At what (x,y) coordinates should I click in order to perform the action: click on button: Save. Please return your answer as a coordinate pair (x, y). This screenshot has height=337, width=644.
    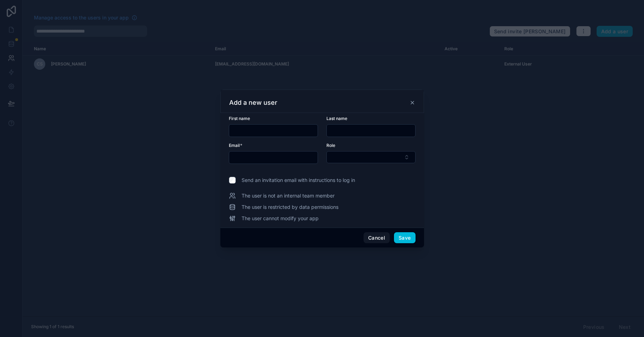
    Looking at the image, I should click on (405, 238).